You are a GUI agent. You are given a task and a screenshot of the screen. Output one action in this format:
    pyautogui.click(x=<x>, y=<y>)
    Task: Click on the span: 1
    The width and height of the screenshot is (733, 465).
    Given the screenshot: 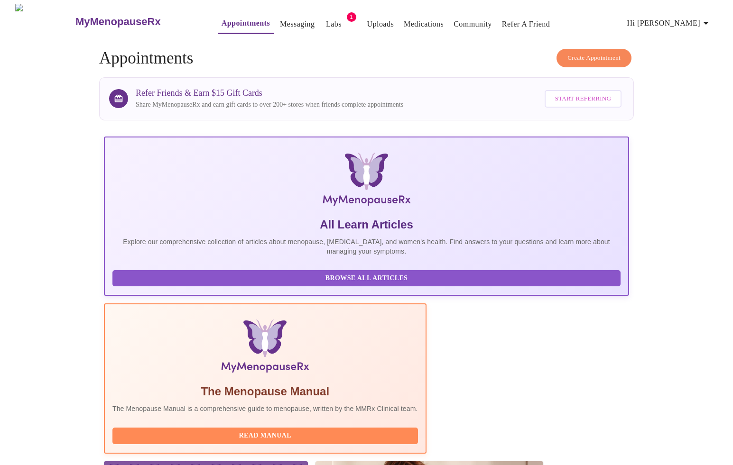 What is the action you would take?
    pyautogui.click(x=351, y=17)
    